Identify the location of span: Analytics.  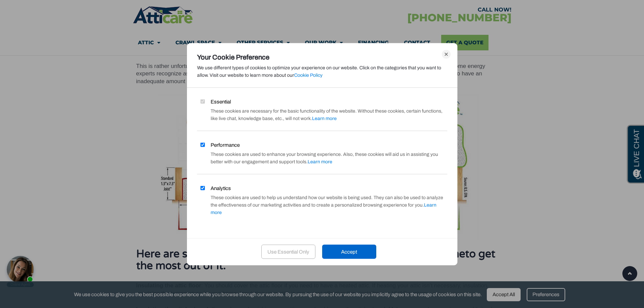
(221, 188).